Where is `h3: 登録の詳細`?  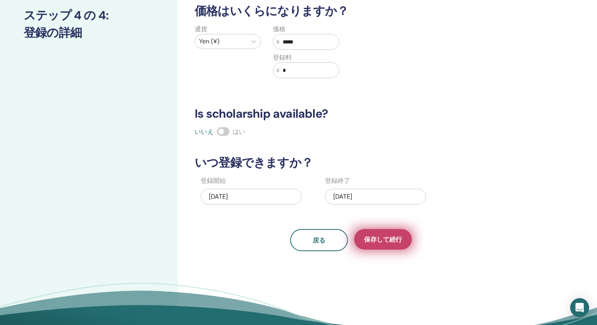 h3: 登録の詳細 is located at coordinates (89, 33).